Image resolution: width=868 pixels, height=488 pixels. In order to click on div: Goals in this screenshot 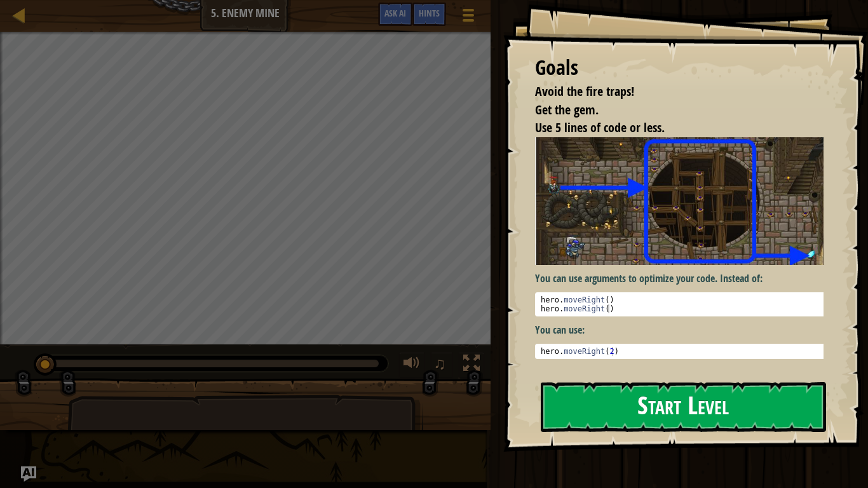, I will do `click(680, 68)`.